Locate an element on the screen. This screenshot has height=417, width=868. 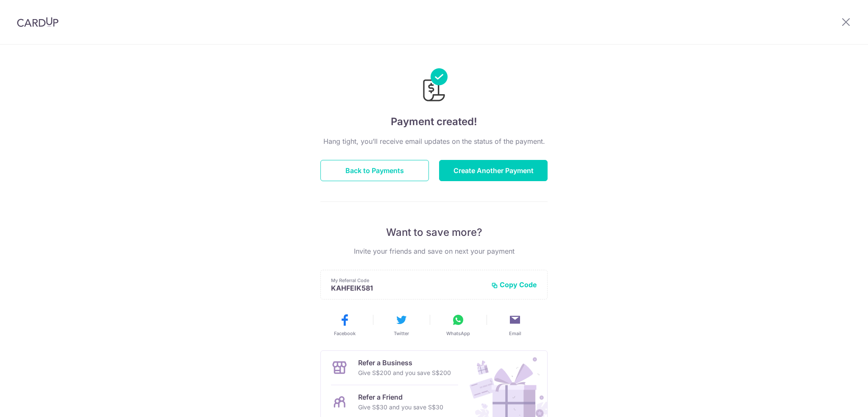
p: Invite your friends and save on next your payment is located at coordinates (434, 251).